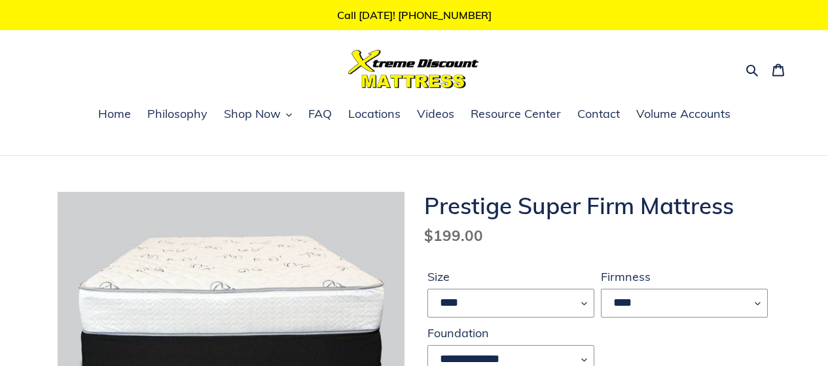 This screenshot has width=828, height=366. Describe the element at coordinates (435, 114) in the screenshot. I see `span: Videos` at that location.